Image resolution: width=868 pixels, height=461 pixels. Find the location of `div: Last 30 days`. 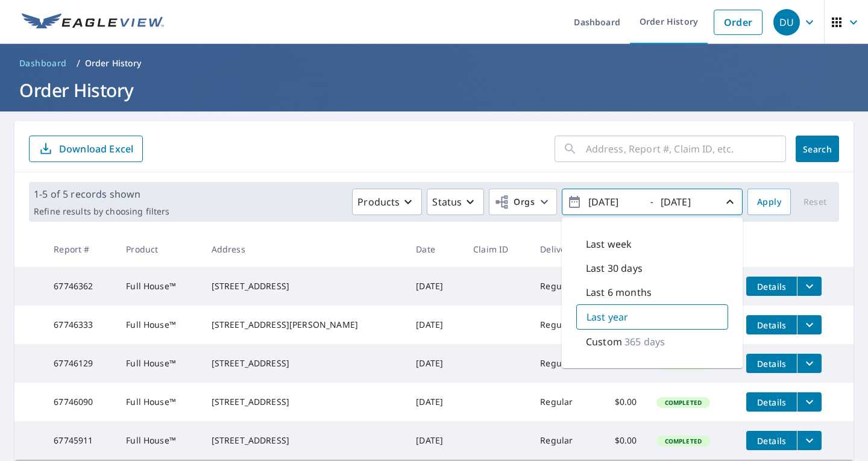

div: Last 30 days is located at coordinates (652, 268).